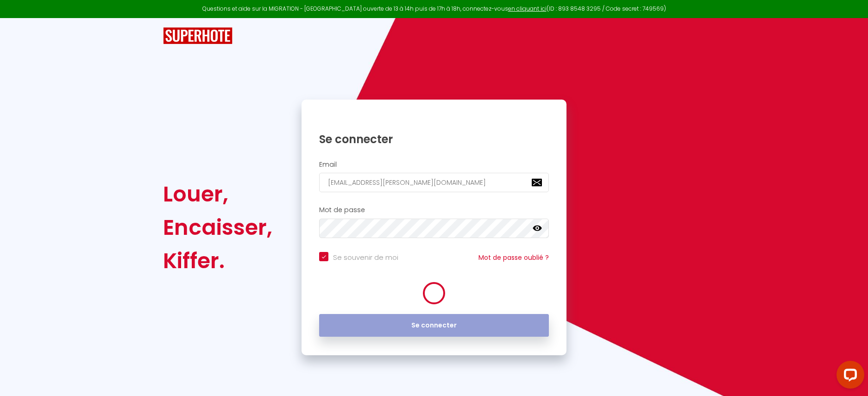  What do you see at coordinates (513, 257) in the screenshot?
I see `a: Mot de passe oublié ?` at bounding box center [513, 257].